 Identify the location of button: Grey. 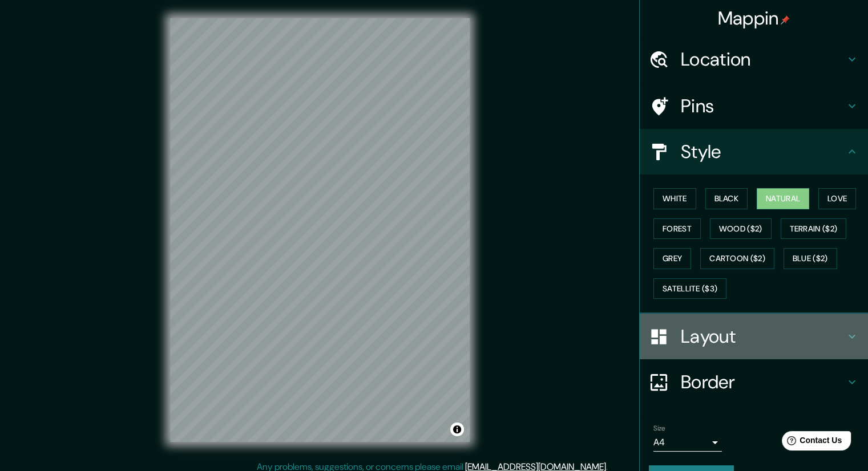
(673, 259).